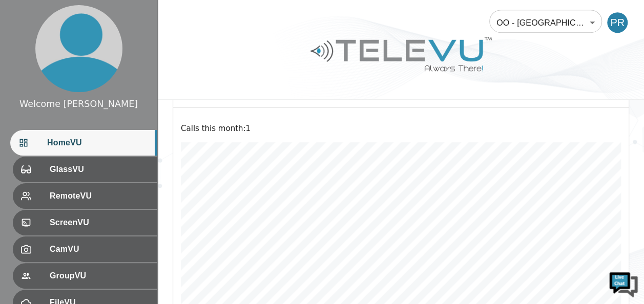  I want to click on img: d_736959983_company_1615157101543_736959983, so click(30, 61).